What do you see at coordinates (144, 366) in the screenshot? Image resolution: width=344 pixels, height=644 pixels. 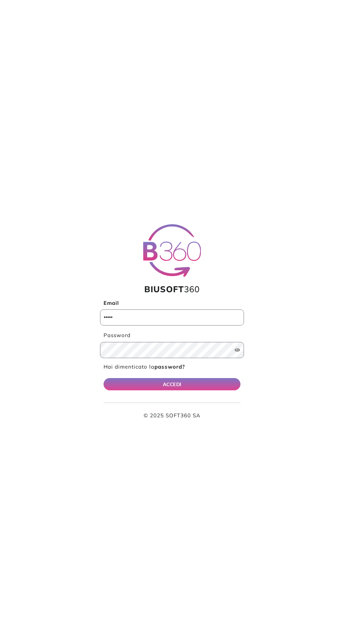 I see `a: Hai dimenticato lapassword?` at bounding box center [144, 366].